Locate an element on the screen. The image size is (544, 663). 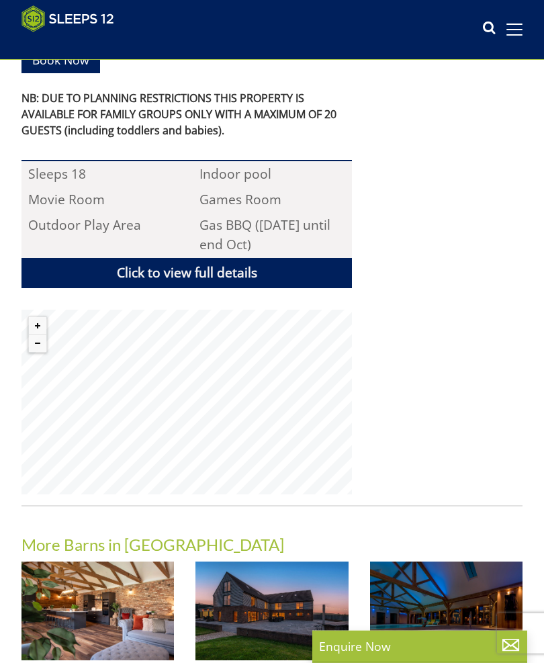
button: Zoom out is located at coordinates (38, 343).